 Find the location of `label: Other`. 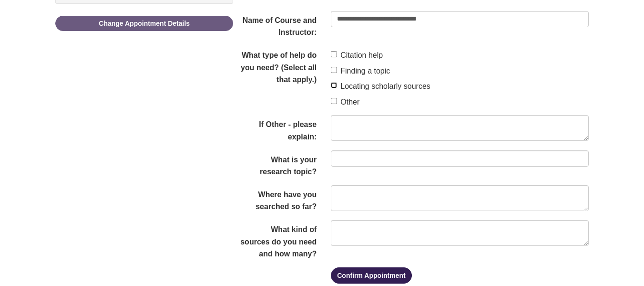

label: Other is located at coordinates (345, 102).